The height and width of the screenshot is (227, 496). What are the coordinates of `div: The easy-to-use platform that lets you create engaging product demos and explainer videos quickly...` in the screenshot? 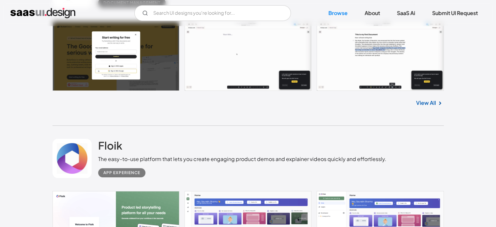 It's located at (242, 159).